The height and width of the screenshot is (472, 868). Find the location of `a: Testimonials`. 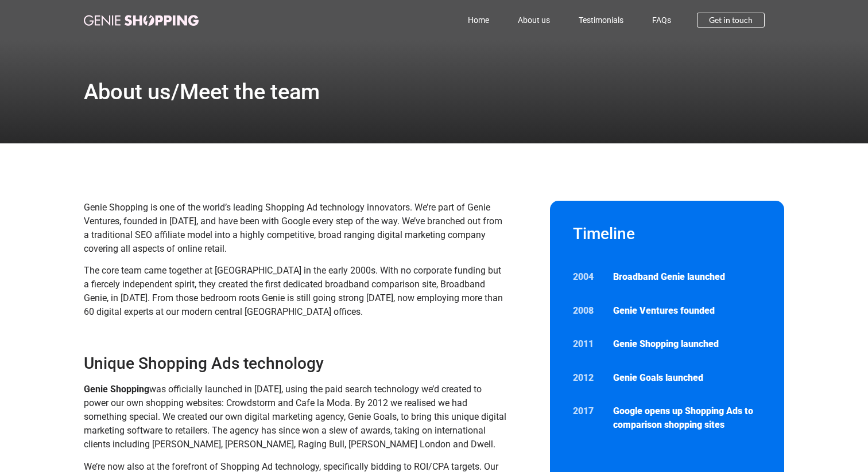

a: Testimonials is located at coordinates (601, 20).